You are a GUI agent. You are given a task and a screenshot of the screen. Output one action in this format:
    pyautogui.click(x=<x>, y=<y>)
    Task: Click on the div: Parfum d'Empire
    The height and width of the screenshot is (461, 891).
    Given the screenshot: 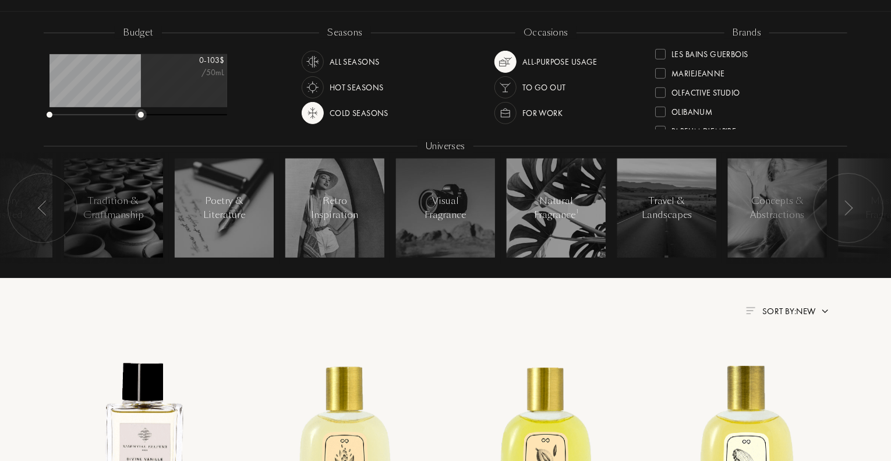 What is the action you would take?
    pyautogui.click(x=703, y=129)
    